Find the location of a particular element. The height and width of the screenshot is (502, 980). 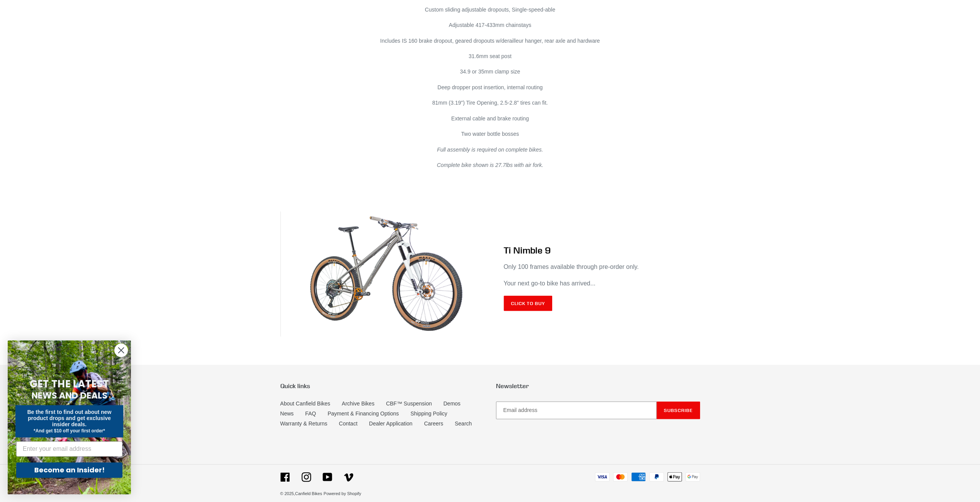

p: 81mm (3.19") Tire Opening, 2.5-2.8" tires can fit. is located at coordinates (490, 102).